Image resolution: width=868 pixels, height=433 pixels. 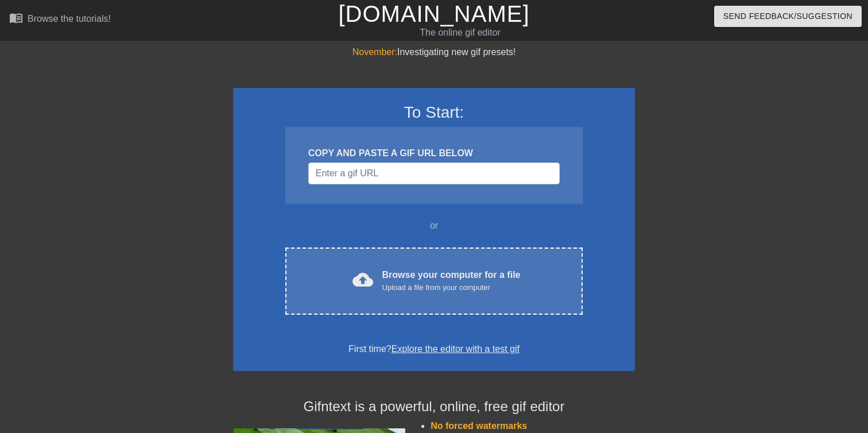 What do you see at coordinates (69, 18) in the screenshot?
I see `div: Browse the tutorials!` at bounding box center [69, 18].